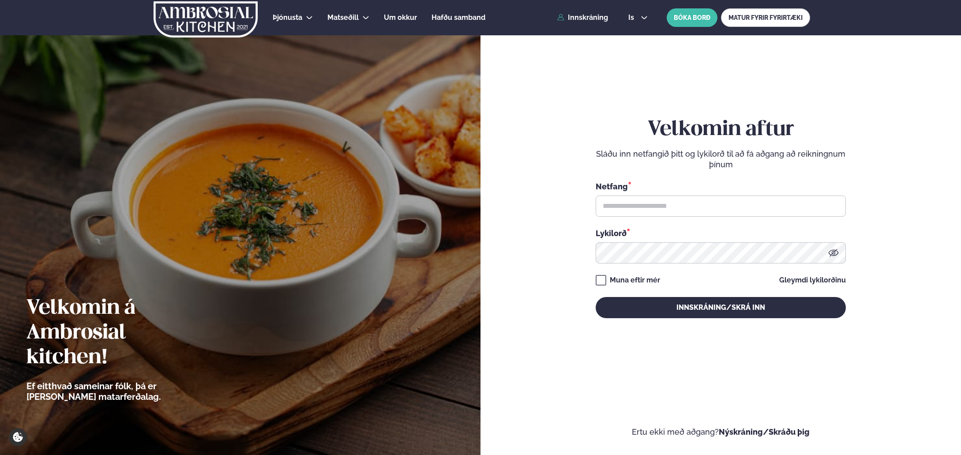 Image resolution: width=961 pixels, height=455 pixels. What do you see at coordinates (287, 17) in the screenshot?
I see `span: Þjónusta` at bounding box center [287, 17].